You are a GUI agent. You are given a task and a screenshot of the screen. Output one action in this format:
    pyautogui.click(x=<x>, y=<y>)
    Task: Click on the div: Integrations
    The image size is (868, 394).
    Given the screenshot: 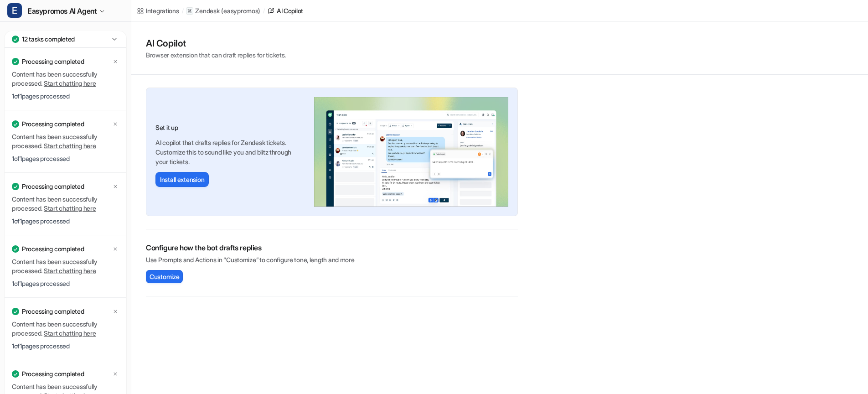 What is the action you would take?
    pyautogui.click(x=162, y=10)
    